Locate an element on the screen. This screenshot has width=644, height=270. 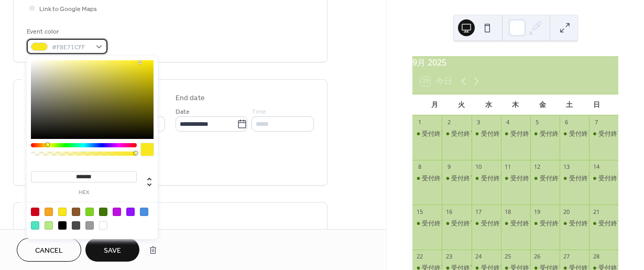
div: #4A4A4A is located at coordinates (76, 226).